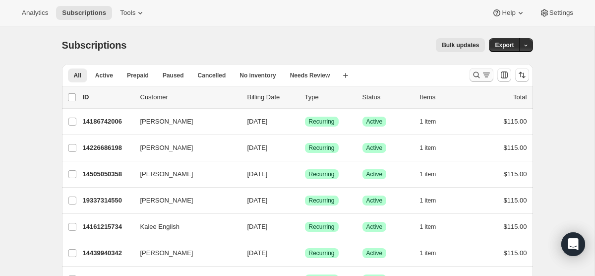 The image size is (595, 276). I want to click on button: Search and filter results, so click(481, 75).